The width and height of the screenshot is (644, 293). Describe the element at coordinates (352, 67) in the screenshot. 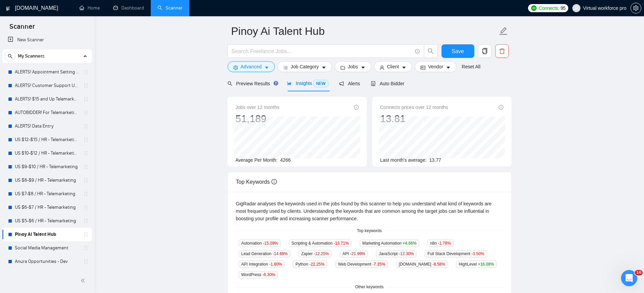

I see `span: Jobs` at that location.